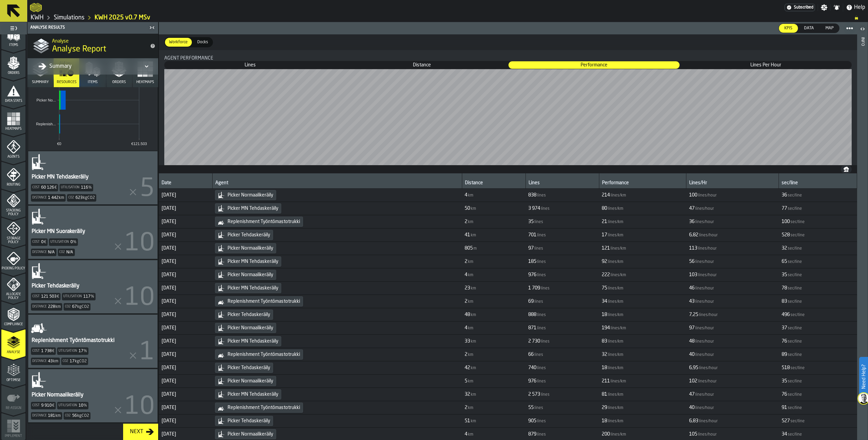  I want to click on label: button-switch-multi-Performance, so click(594, 65).